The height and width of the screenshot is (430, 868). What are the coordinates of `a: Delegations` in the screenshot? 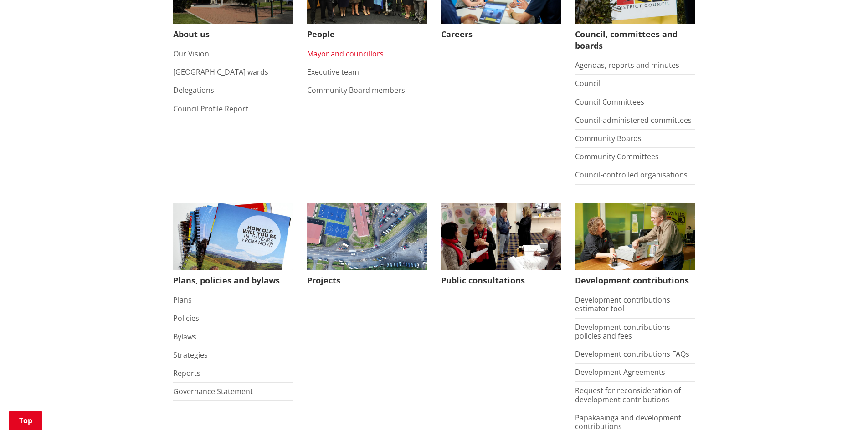 It's located at (194, 90).